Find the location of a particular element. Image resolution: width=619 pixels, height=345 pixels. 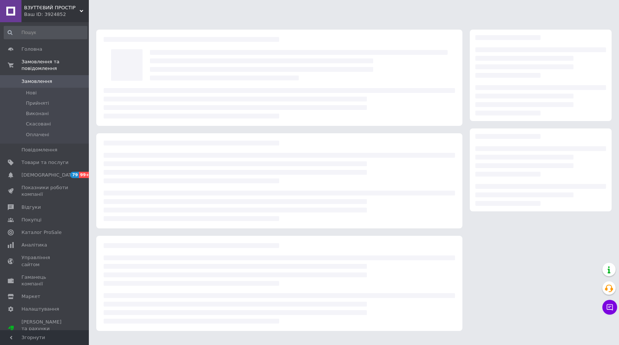

input: Пошук is located at coordinates (46, 33).